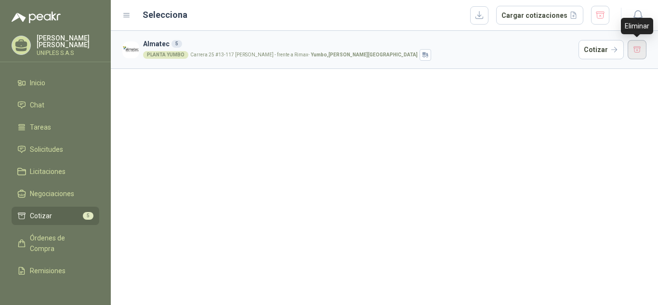  I want to click on a: Órdenes de Compra, so click(55, 243).